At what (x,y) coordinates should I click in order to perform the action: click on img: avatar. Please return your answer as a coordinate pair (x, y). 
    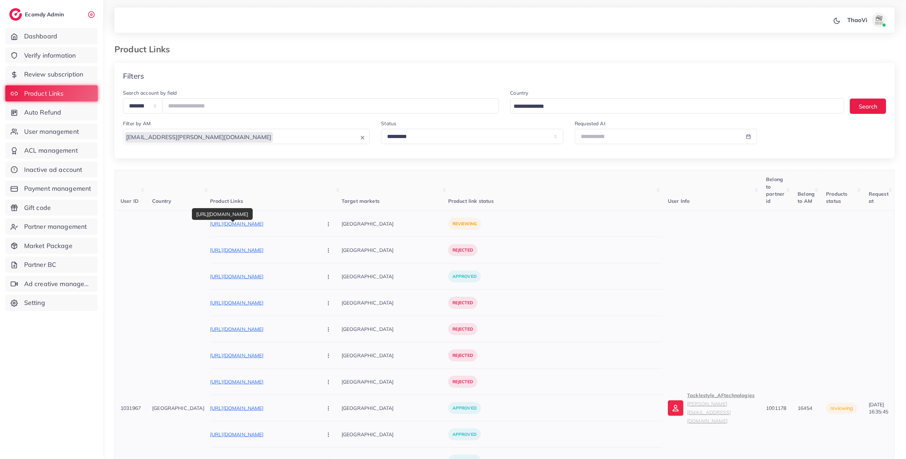
    Looking at the image, I should click on (879, 20).